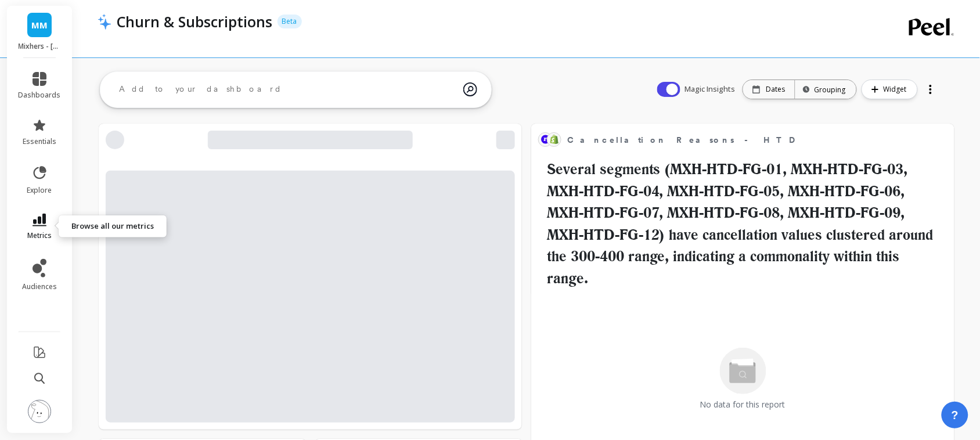 Image resolution: width=980 pixels, height=440 pixels. I want to click on p: Dates, so click(775, 89).